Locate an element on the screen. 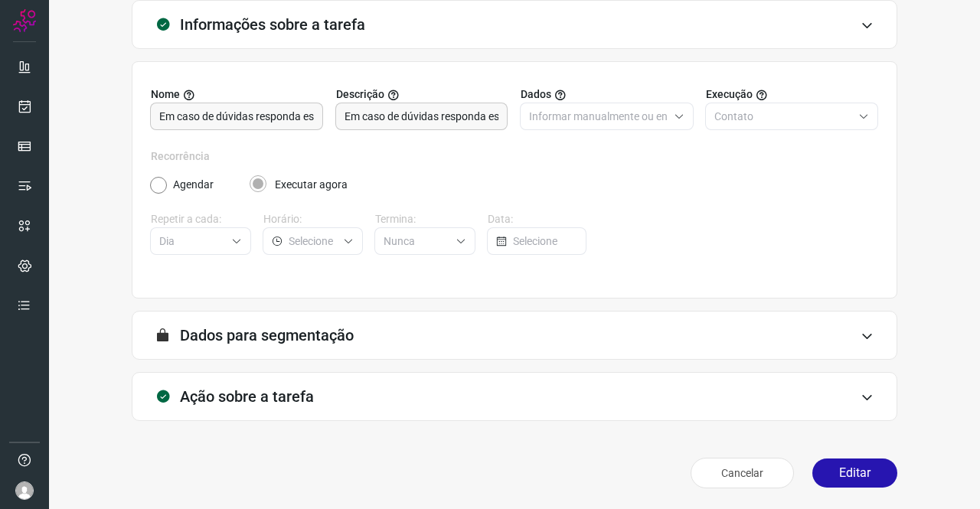  h3: Ação sobre a tarefa is located at coordinates (247, 396).